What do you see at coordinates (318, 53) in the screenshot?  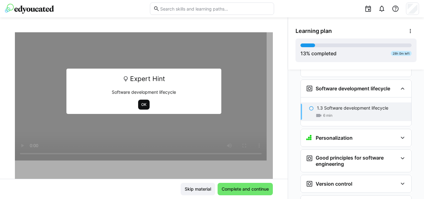 I see `div: % completed` at bounding box center [318, 53].